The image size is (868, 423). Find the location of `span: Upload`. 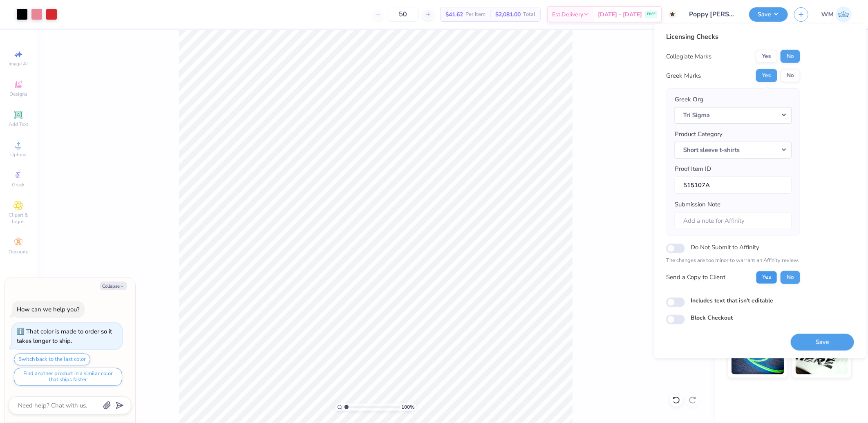

span: Upload is located at coordinates (19, 155).